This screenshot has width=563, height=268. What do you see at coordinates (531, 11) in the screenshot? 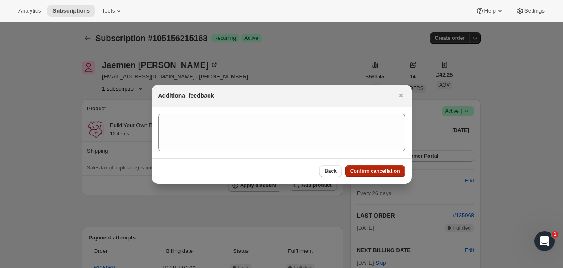
I see `button: Settings` at bounding box center [531, 11].